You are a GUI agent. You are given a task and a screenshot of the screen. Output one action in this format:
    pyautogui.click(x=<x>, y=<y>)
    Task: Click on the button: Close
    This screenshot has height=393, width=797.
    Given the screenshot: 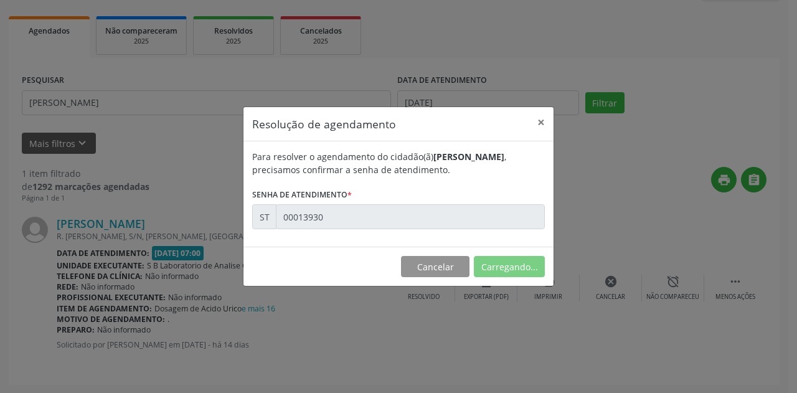 What is the action you would take?
    pyautogui.click(x=541, y=122)
    